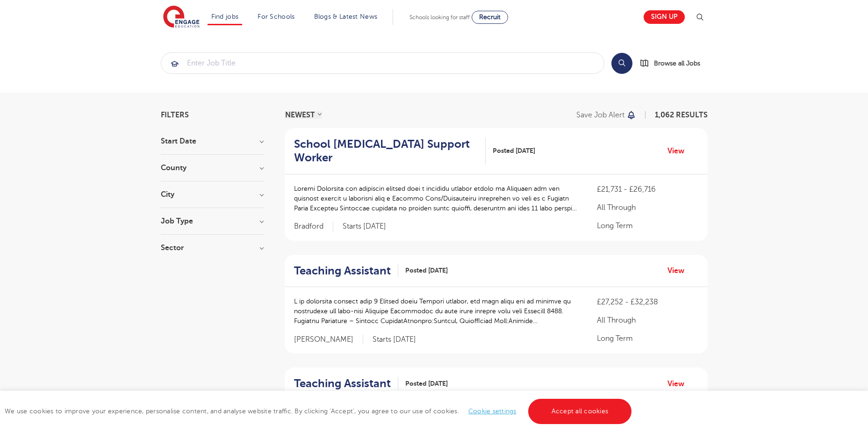 The height and width of the screenshot is (432, 868). Describe the element at coordinates (621, 63) in the screenshot. I see `button: Search` at that location.